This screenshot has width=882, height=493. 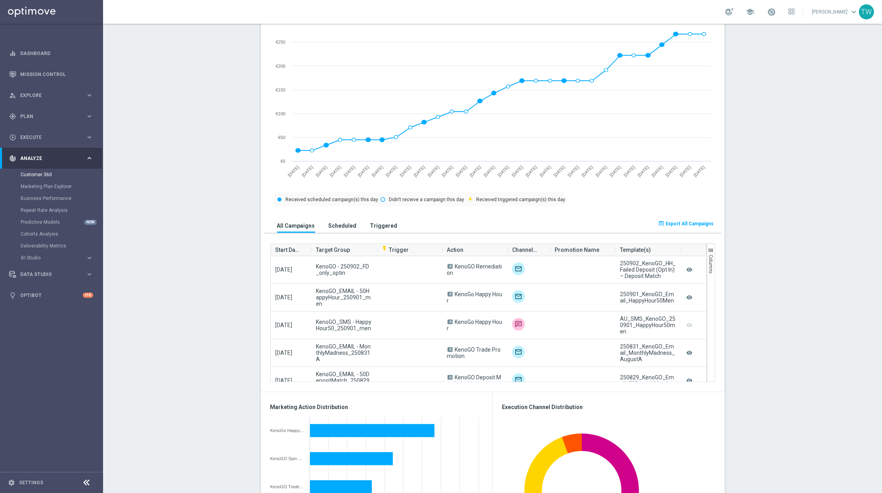 What do you see at coordinates (88, 295) in the screenshot?
I see `div: +10` at bounding box center [88, 295].